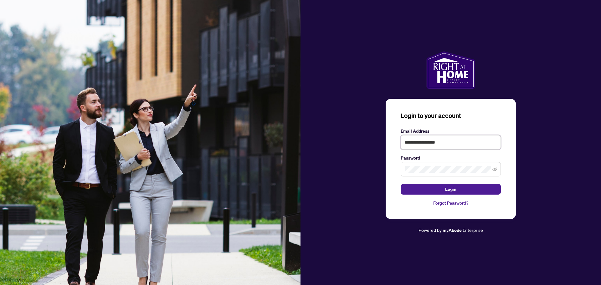 Image resolution: width=601 pixels, height=285 pixels. Describe the element at coordinates (450, 70) in the screenshot. I see `img: ma-logo` at that location.